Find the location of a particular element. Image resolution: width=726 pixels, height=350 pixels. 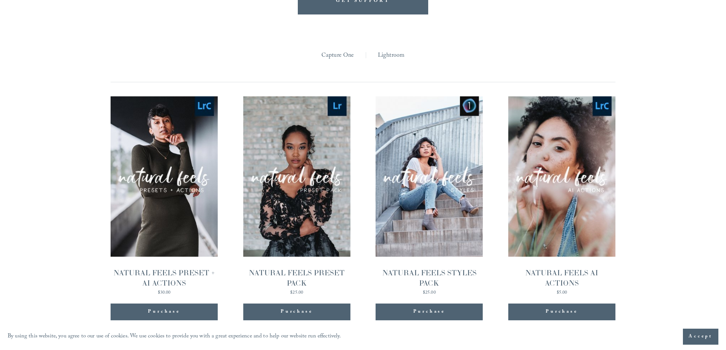

div: NATURAL FEELS PRESET PACK is located at coordinates (297, 278).